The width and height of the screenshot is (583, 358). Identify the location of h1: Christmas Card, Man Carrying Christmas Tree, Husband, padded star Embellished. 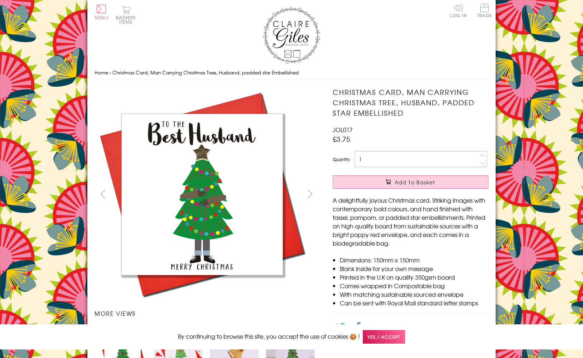
(410, 102).